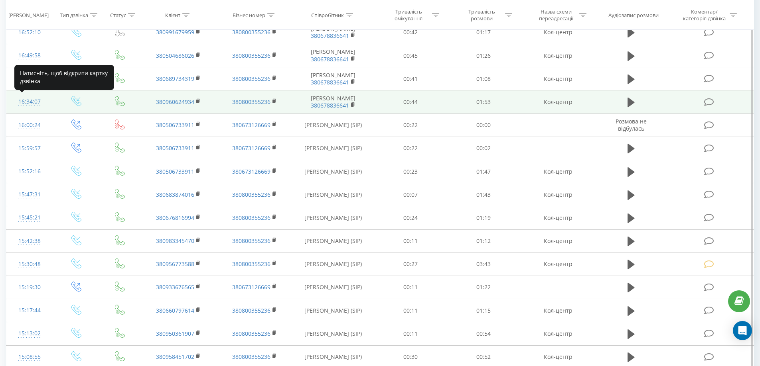 The width and height of the screenshot is (760, 366). I want to click on div: Натисніть, щоб відкрити картку дзвінка, so click(64, 77).